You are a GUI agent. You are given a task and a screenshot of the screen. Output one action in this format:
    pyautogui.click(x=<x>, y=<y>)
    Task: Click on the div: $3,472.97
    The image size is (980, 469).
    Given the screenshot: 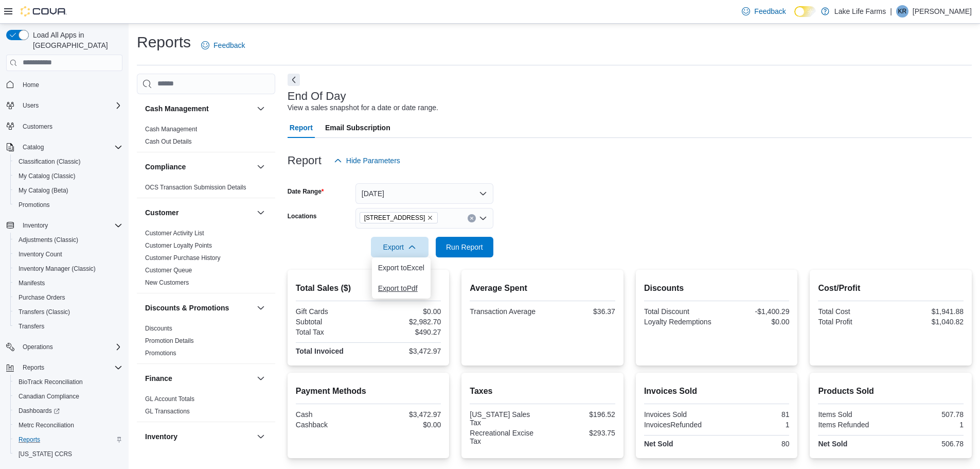 What is the action you would take?
    pyautogui.click(x=406, y=414)
    